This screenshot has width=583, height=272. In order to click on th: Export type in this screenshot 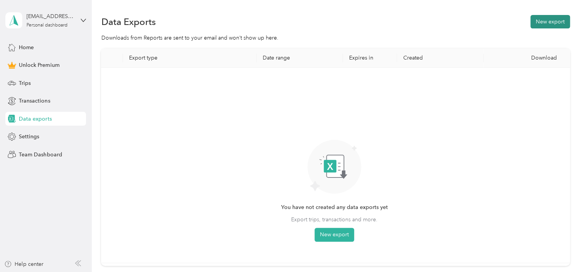, I will do `click(190, 58)`.